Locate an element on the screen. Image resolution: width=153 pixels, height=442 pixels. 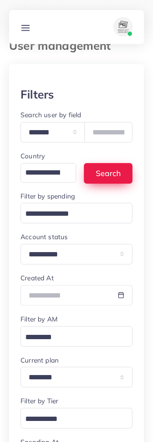
label: Account status is located at coordinates (44, 237).